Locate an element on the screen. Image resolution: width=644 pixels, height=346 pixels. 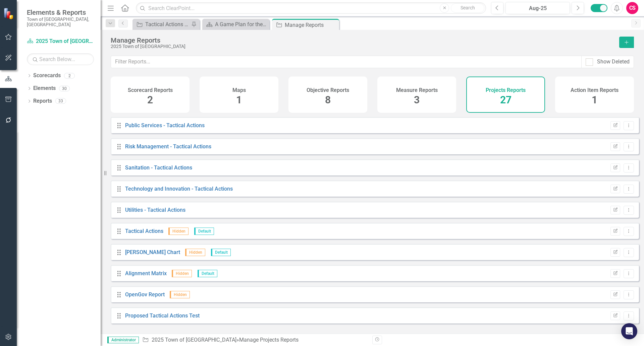
a: Sanitation - Tactical Actions is located at coordinates (159, 168).